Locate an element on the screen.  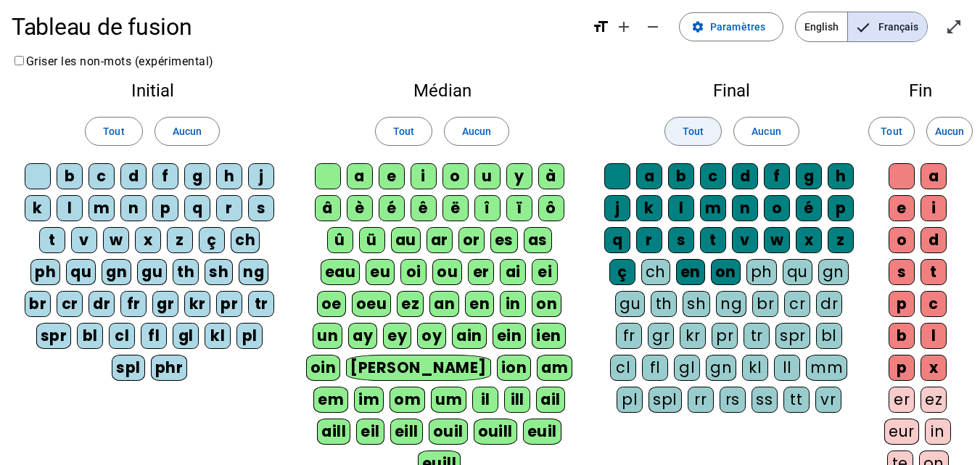
div: n is located at coordinates (745, 208).